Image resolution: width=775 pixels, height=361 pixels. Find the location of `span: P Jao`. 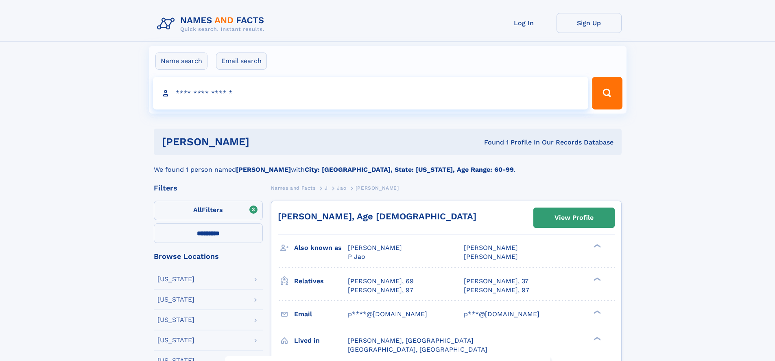

span: P Jao is located at coordinates (357, 256).